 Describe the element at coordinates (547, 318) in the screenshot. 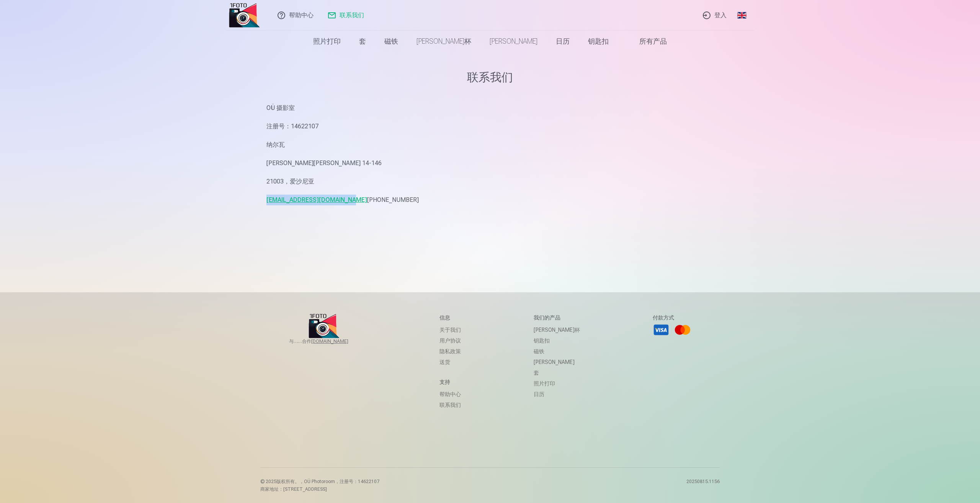

I see `font: 我们的产品` at that location.